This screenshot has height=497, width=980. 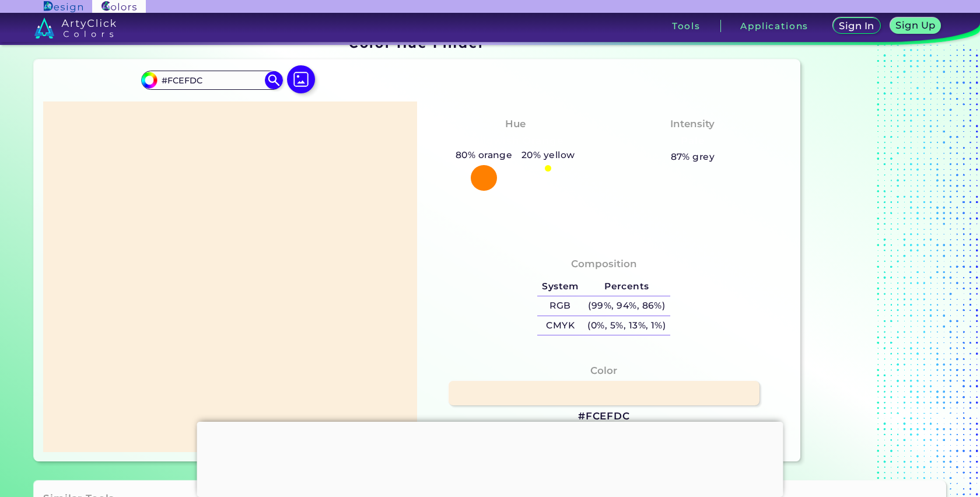 I want to click on img: logo_artyclick_colors_white.svg, so click(x=76, y=28).